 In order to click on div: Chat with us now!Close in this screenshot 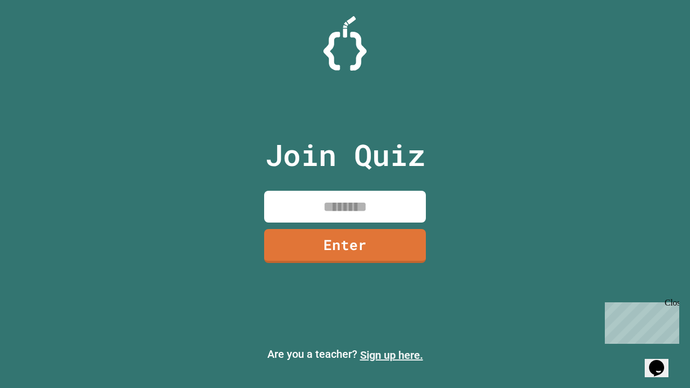, I will do `click(39, 36)`.